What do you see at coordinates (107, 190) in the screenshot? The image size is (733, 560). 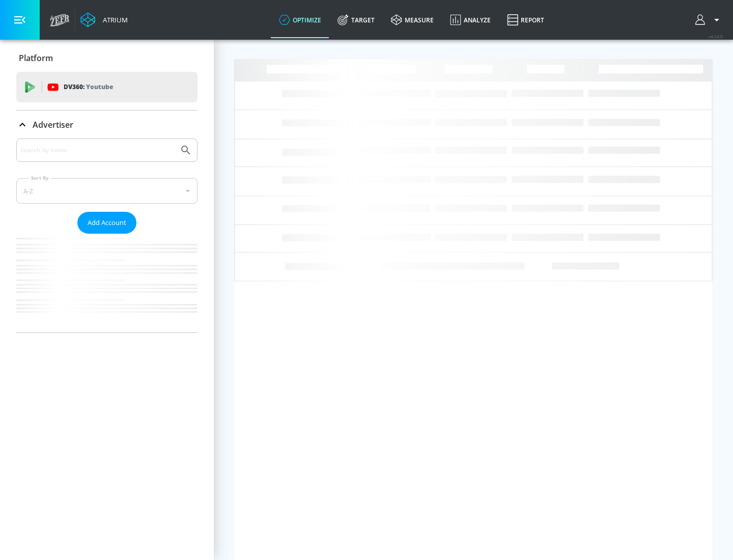 I see `div: A-Z` at bounding box center [107, 190].